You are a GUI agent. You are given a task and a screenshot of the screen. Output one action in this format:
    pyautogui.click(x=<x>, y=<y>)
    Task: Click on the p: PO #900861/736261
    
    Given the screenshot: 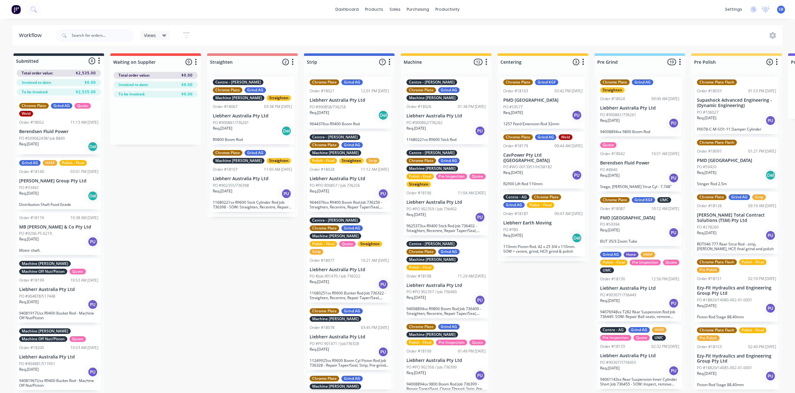 What is the action you would take?
    pyautogui.click(x=231, y=123)
    